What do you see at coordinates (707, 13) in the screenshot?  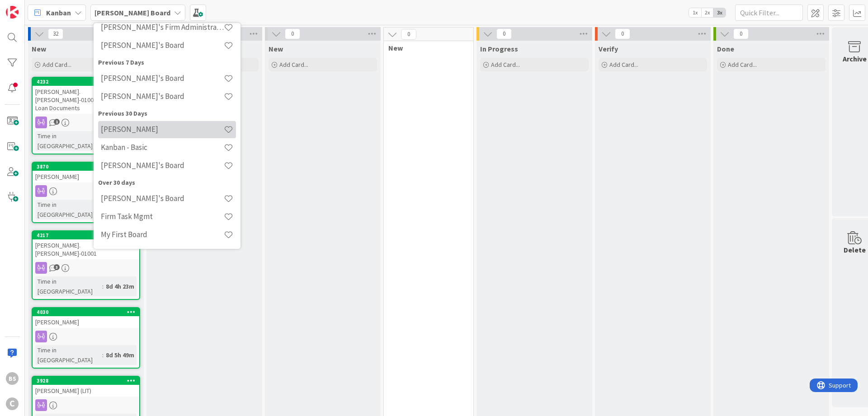 I see `span: 2x` at bounding box center [707, 13].